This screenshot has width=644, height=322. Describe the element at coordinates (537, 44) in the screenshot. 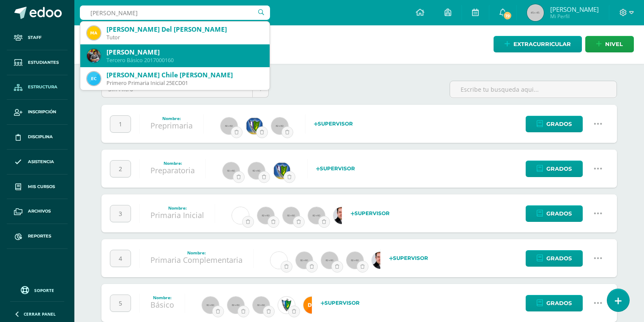

I see `a: Extracurricular` at that location.